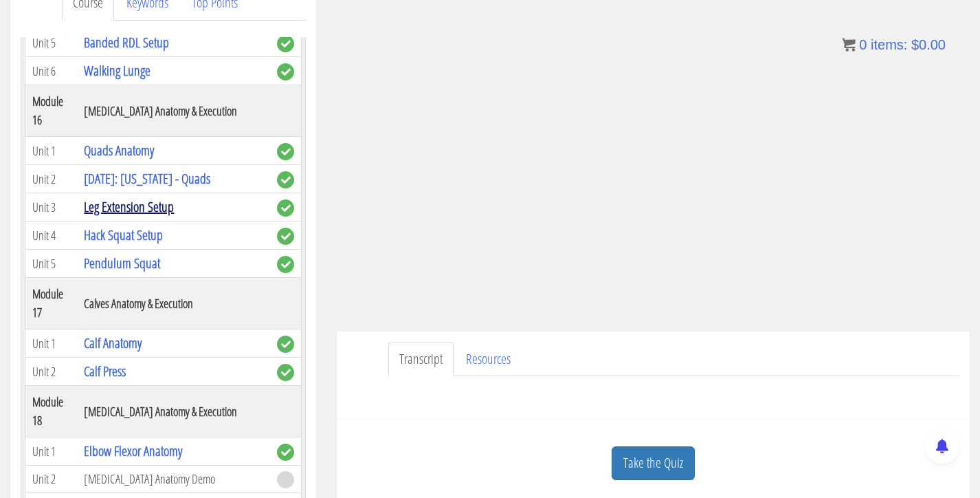 This screenshot has height=498, width=980. What do you see at coordinates (117, 70) in the screenshot?
I see `a: Walking Lunge` at bounding box center [117, 70].